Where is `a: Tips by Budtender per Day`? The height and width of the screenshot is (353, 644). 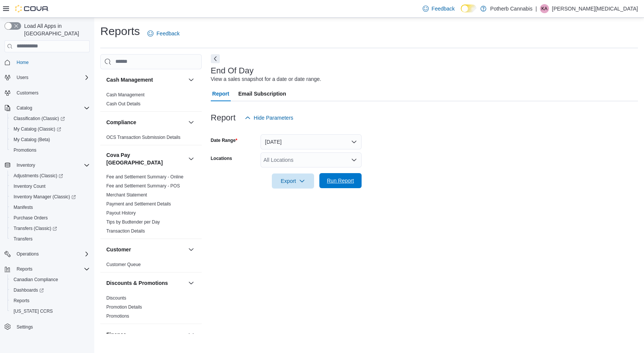 a: Tips by Budtender per Day is located at coordinates (133, 222).